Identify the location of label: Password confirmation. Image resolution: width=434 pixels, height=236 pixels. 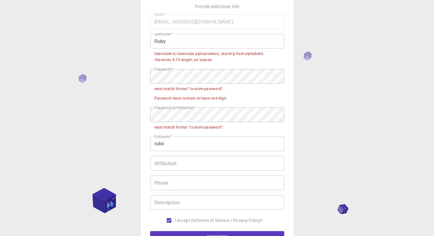
(175, 107).